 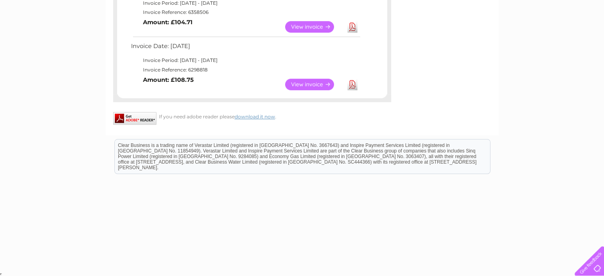 What do you see at coordinates (168, 22) in the screenshot?
I see `b: Amount: £104.71` at bounding box center [168, 22].